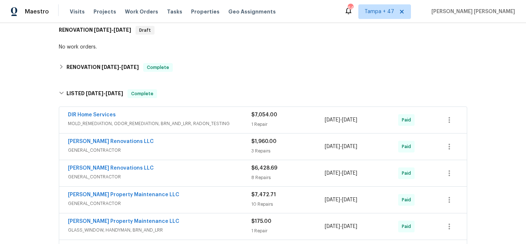 The image size is (526, 244). Describe the element at coordinates (263, 47) in the screenshot. I see `div: No work orders.` at that location.